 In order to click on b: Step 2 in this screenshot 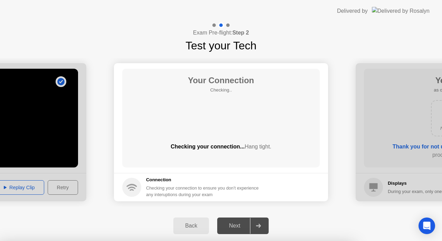, I will do `click(241, 32)`.